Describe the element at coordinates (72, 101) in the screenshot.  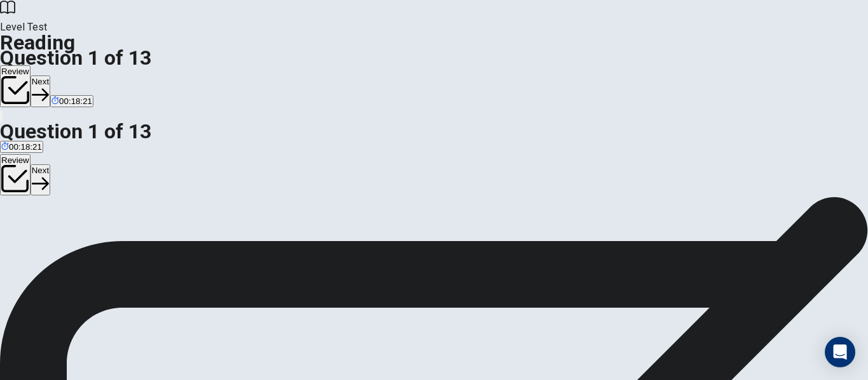
I see `button: 00:18:21` at that location.